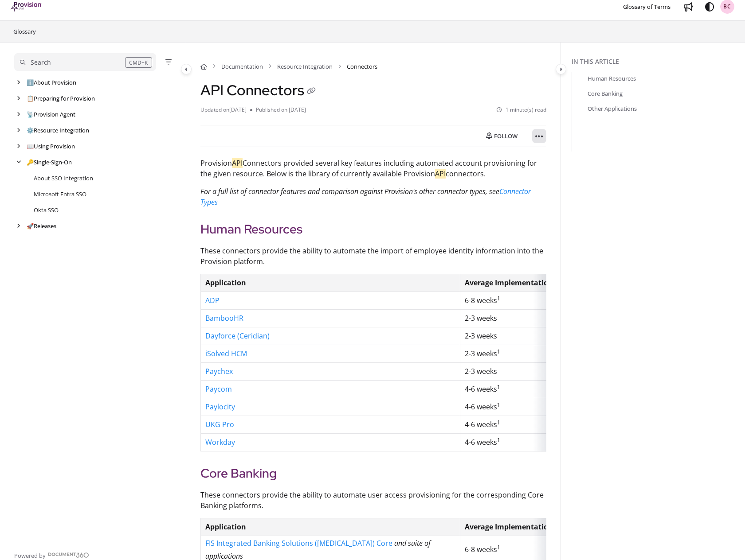 Image resolution: width=745 pixels, height=560 pixels. What do you see at coordinates (539, 136) in the screenshot?
I see `button: Article more options` at bounding box center [539, 136].